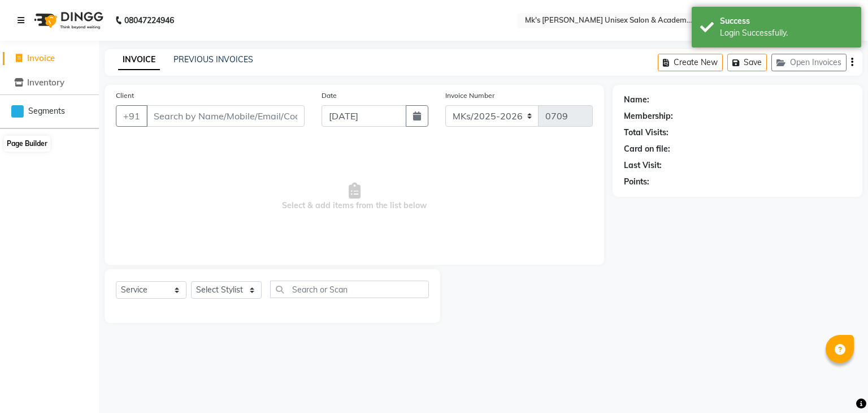  I want to click on div: Success, so click(786, 21).